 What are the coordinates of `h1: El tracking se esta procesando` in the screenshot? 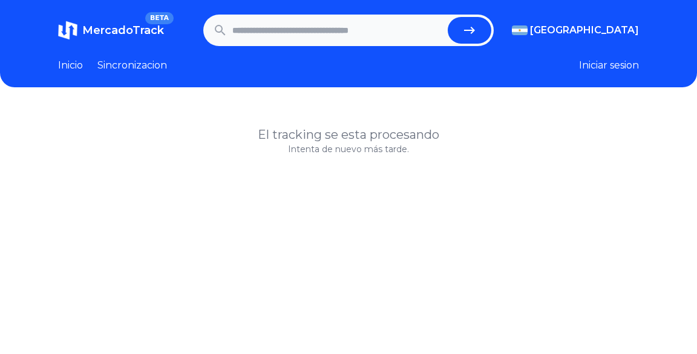 It's located at (349, 134).